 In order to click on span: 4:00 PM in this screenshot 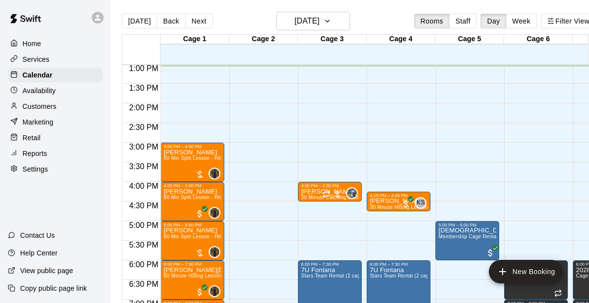, I will do `click(144, 186)`.